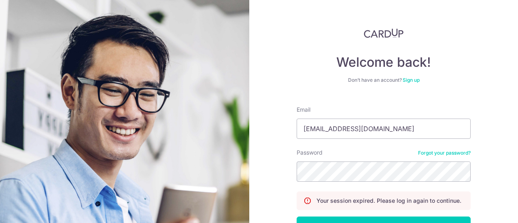 The height and width of the screenshot is (223, 518). I want to click on label: Password, so click(309, 152).